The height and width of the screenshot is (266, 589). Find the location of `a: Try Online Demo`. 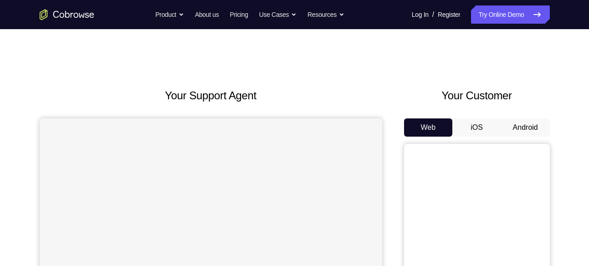

a: Try Online Demo is located at coordinates (510, 15).